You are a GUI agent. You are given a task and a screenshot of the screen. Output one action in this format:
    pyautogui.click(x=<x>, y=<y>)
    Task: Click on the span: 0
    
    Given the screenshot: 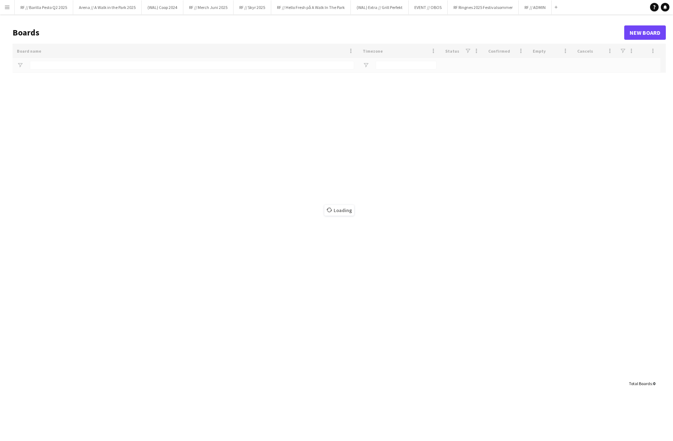 What is the action you would take?
    pyautogui.click(x=654, y=384)
    